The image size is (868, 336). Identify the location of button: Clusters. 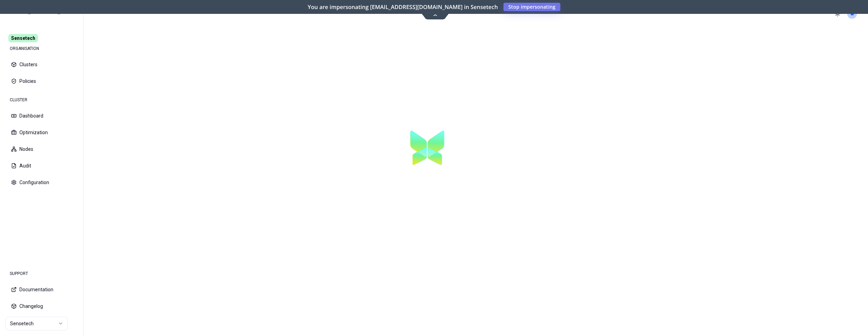
(41, 65).